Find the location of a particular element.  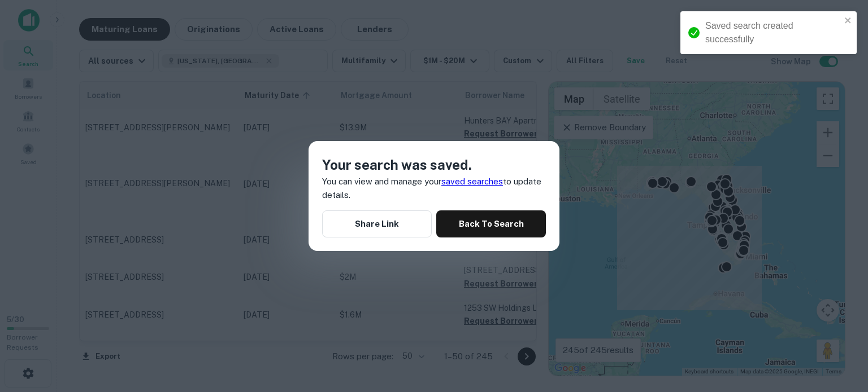

h4: Your search was saved. is located at coordinates (434, 165).